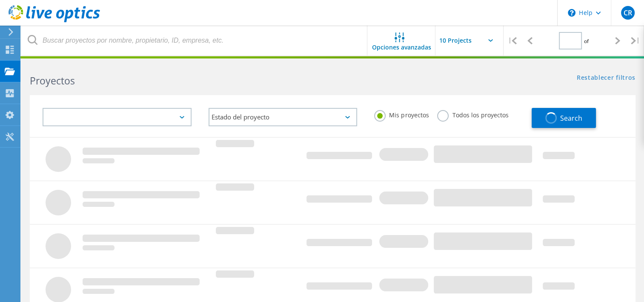 The image size is (644, 302). Describe the element at coordinates (401, 47) in the screenshot. I see `span: Opciones avanzadas` at that location.